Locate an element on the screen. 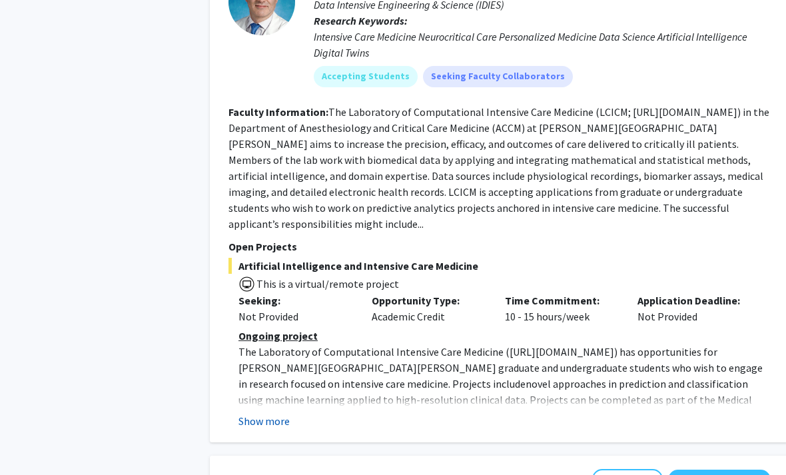 The height and width of the screenshot is (475, 786). p: Application Deadline: is located at coordinates (694, 300).